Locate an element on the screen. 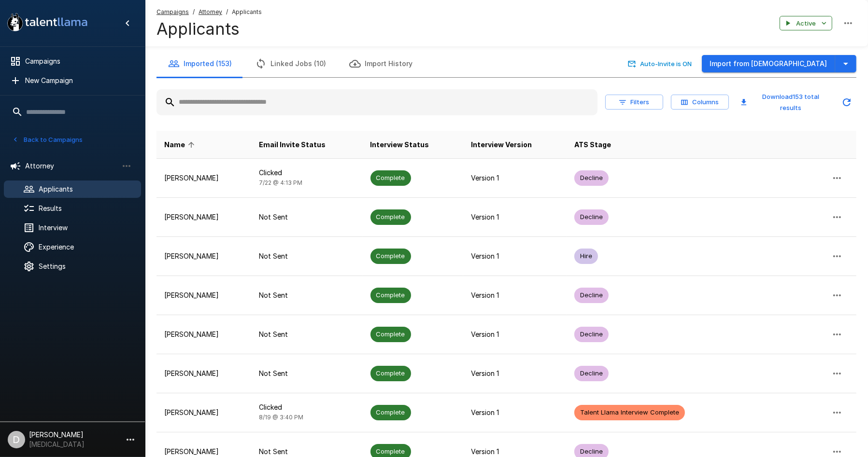 The height and width of the screenshot is (457, 868). span: Hire is located at coordinates (585, 256).